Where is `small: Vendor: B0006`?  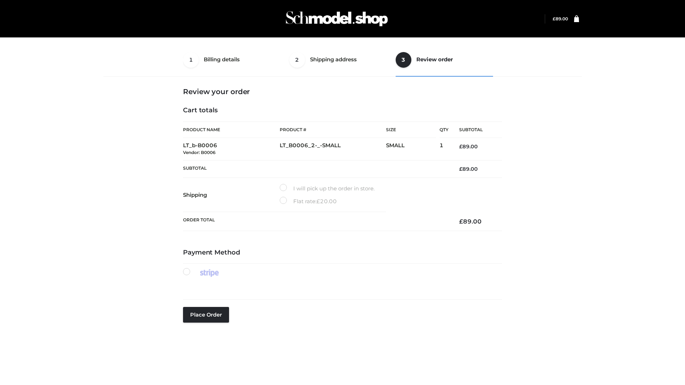 small: Vendor: B0006 is located at coordinates (199, 152).